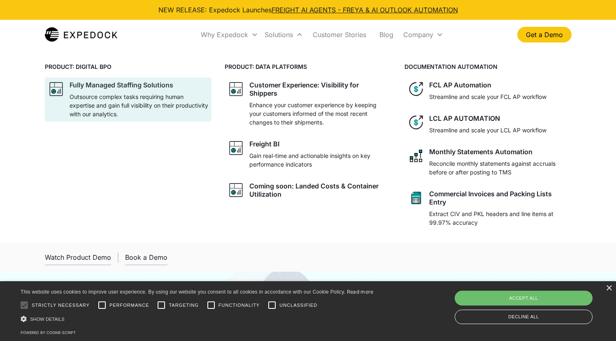  I want to click on a: Book a Demo, so click(146, 257).